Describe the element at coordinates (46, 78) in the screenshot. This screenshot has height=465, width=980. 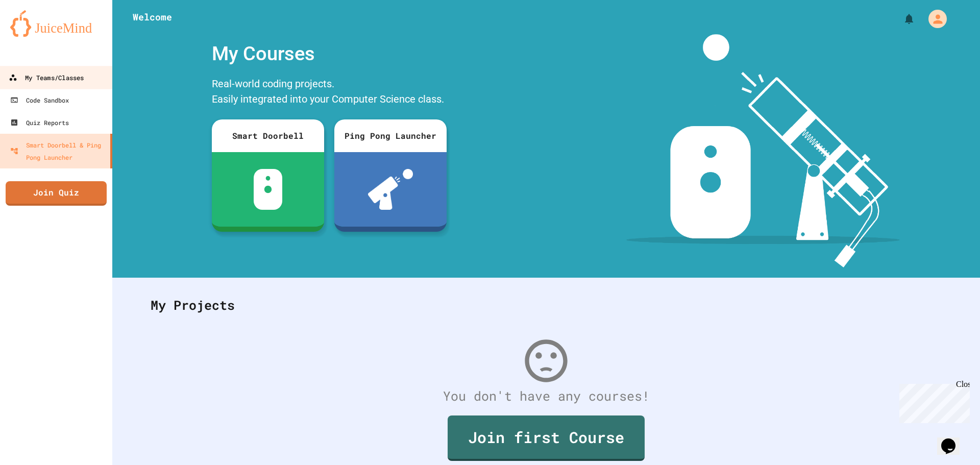
I see `div: My Teams/Classes` at that location.